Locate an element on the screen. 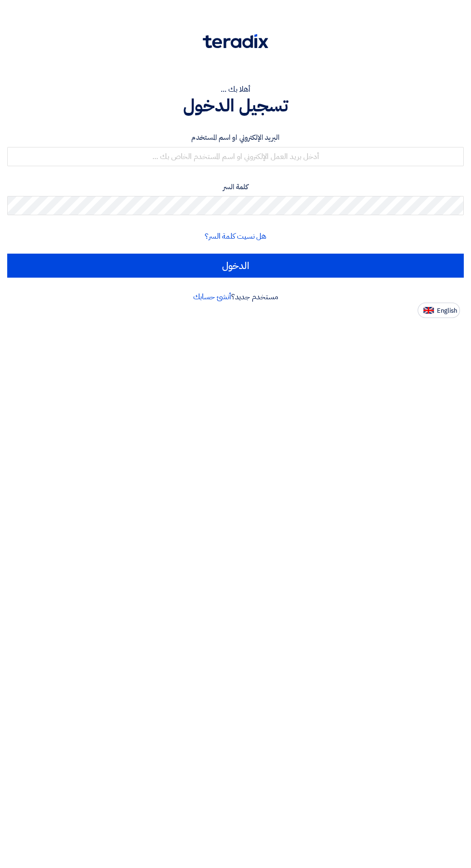 Image resolution: width=471 pixels, height=868 pixels. span: English is located at coordinates (447, 311).